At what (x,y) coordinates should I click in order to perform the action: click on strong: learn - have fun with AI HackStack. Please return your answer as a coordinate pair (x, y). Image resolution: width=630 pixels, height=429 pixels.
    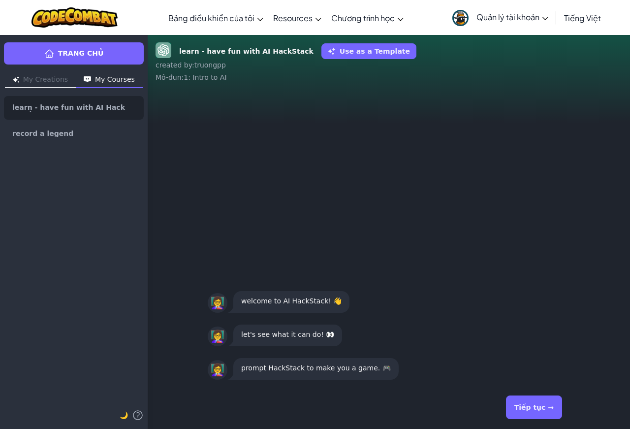
    Looking at the image, I should click on (246, 51).